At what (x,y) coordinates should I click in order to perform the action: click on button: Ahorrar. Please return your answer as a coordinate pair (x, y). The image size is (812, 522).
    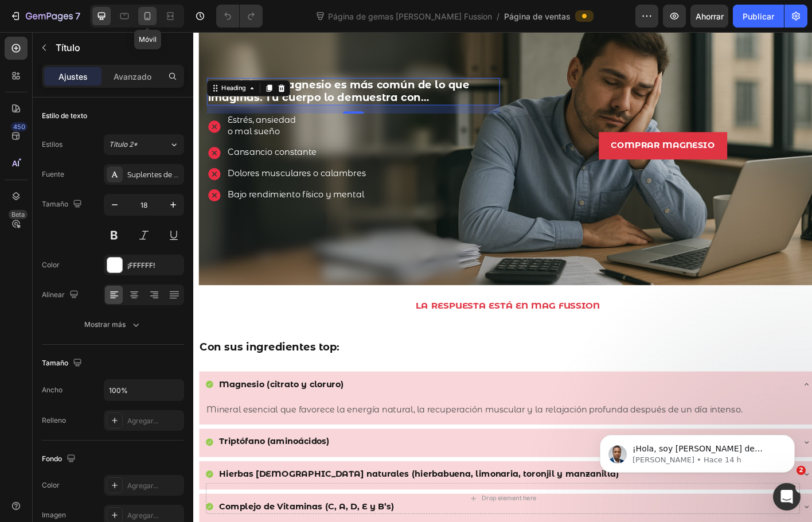
    Looking at the image, I should click on (710, 16).